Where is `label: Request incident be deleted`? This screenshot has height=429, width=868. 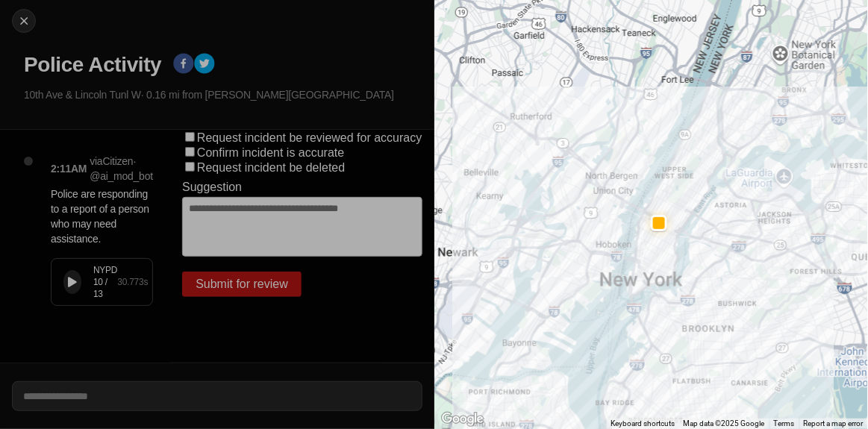 label: Request incident be deleted is located at coordinates (271, 167).